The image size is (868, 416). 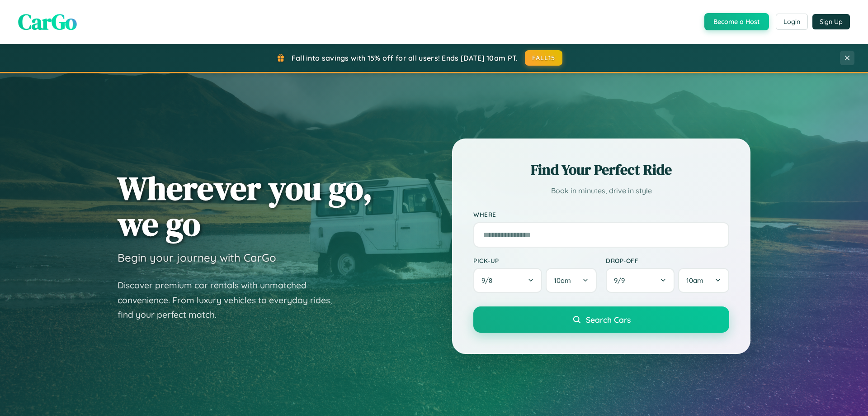 I want to click on button: Become a Host, so click(x=736, y=22).